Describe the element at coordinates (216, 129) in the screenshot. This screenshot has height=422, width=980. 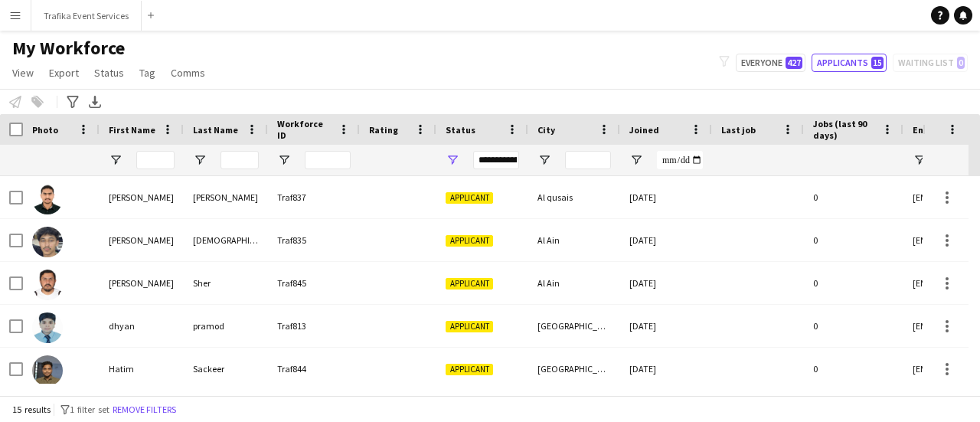
I see `span: Last Name` at that location.